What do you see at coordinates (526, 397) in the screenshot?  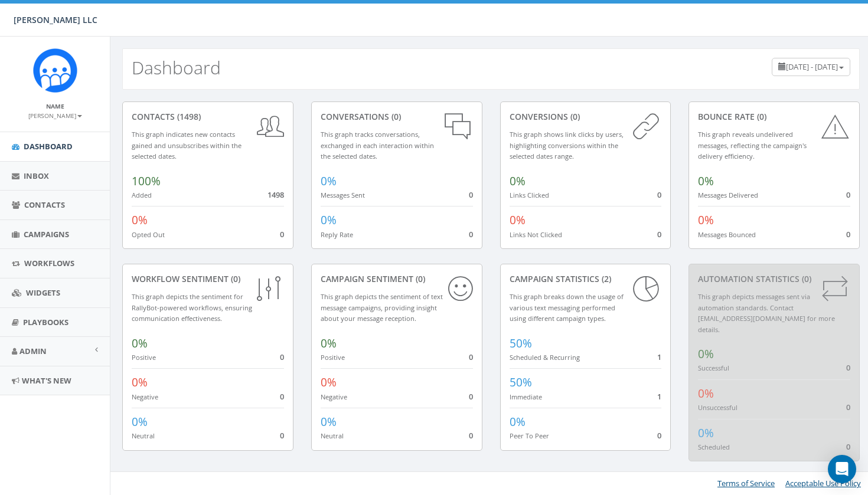 I see `small: Immediate` at bounding box center [526, 397].